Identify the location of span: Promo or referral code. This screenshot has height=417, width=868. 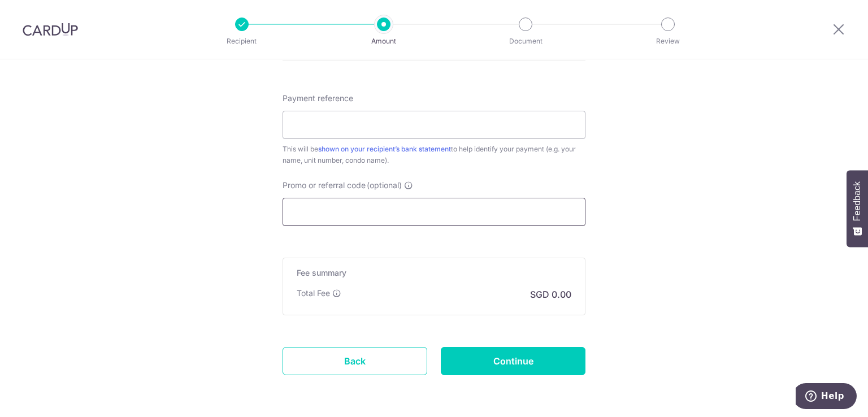
(324, 185).